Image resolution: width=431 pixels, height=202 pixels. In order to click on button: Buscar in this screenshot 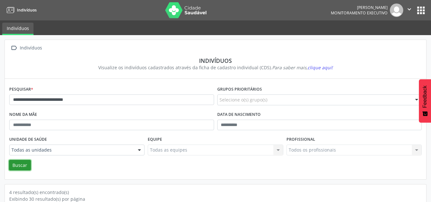, I will do `click(20, 165)`.